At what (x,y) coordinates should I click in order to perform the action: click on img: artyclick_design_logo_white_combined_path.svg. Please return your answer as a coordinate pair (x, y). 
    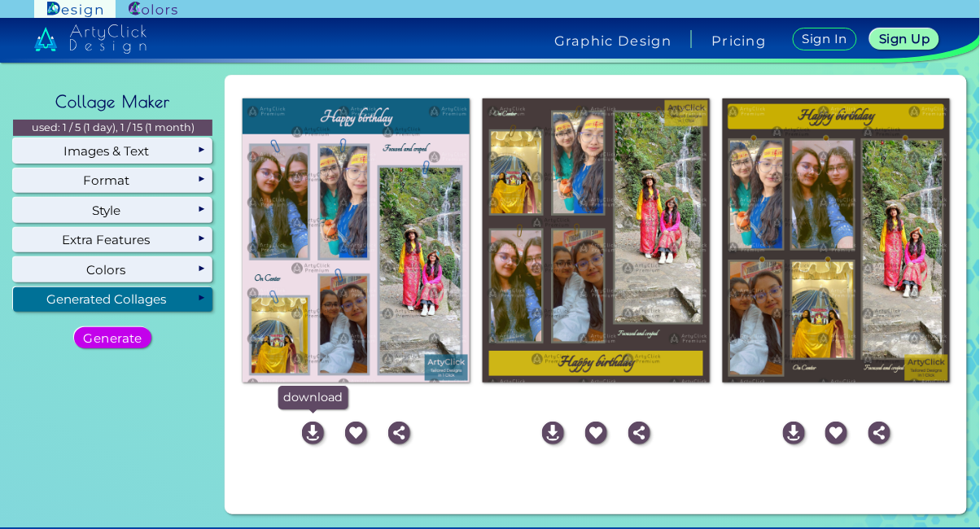
    Looking at the image, I should click on (91, 39).